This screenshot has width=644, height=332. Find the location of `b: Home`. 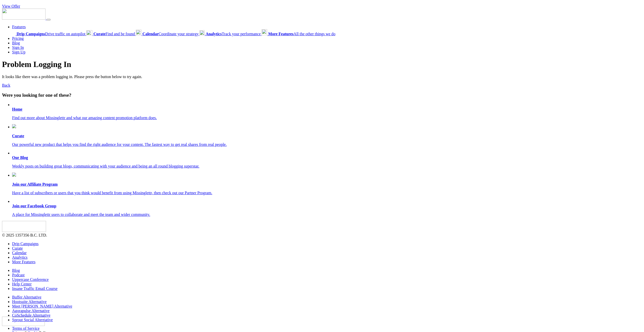

b: Home is located at coordinates (17, 109).